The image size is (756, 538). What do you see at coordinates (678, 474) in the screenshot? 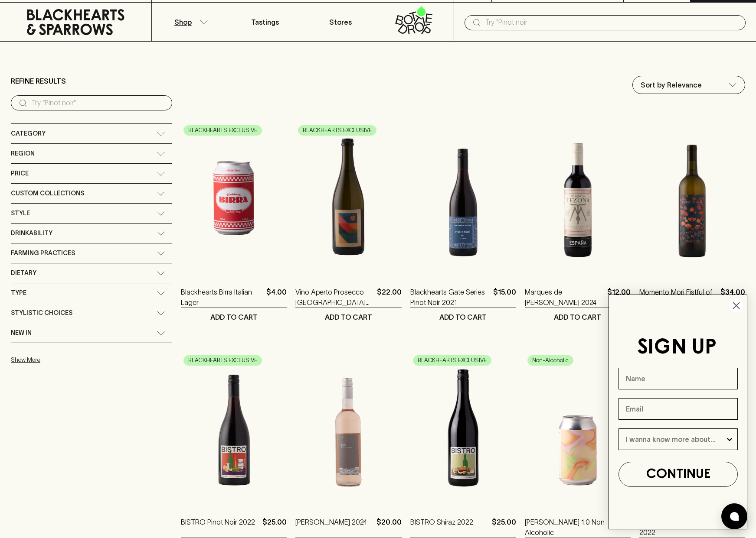
I see `button: CONTINUE` at bounding box center [678, 474].